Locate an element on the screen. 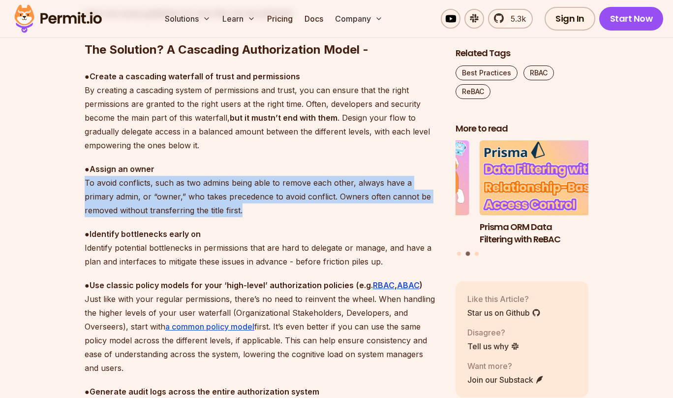 The image size is (673, 398). a: Best Practices is located at coordinates (487, 73).